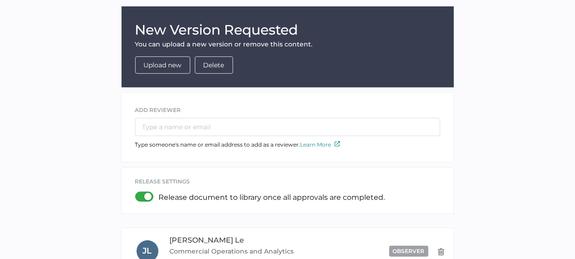  I want to click on a: Learn More, so click(320, 144).